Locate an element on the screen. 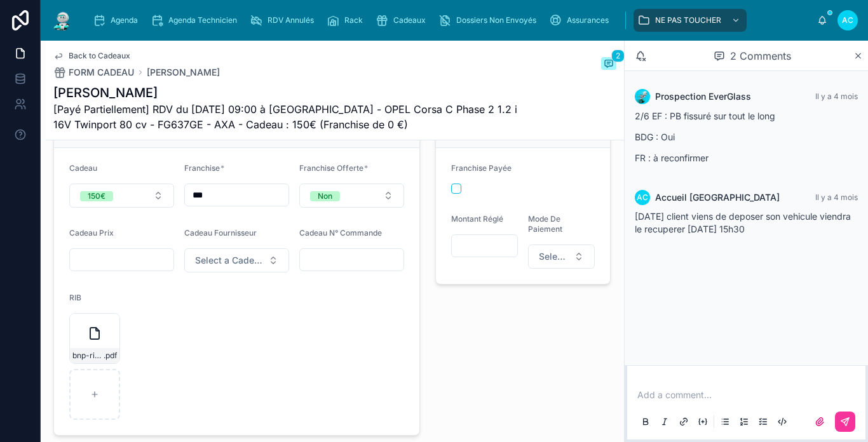 The height and width of the screenshot is (442, 868). span: Select a Franchise Mode De Paiement is located at coordinates (554, 256).